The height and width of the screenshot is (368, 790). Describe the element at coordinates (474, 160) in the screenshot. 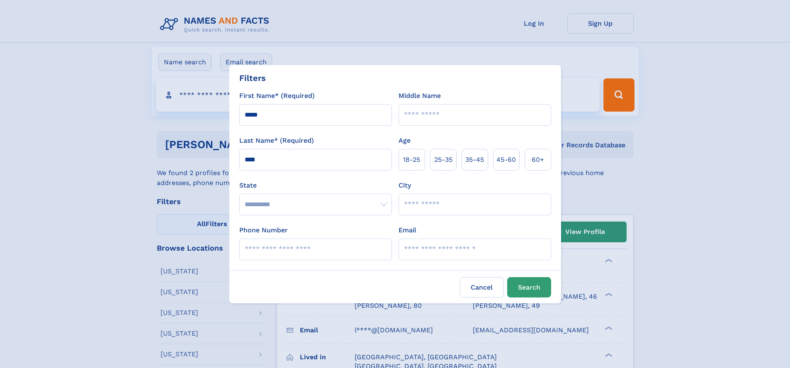

I see `span: 35‑45` at that location.